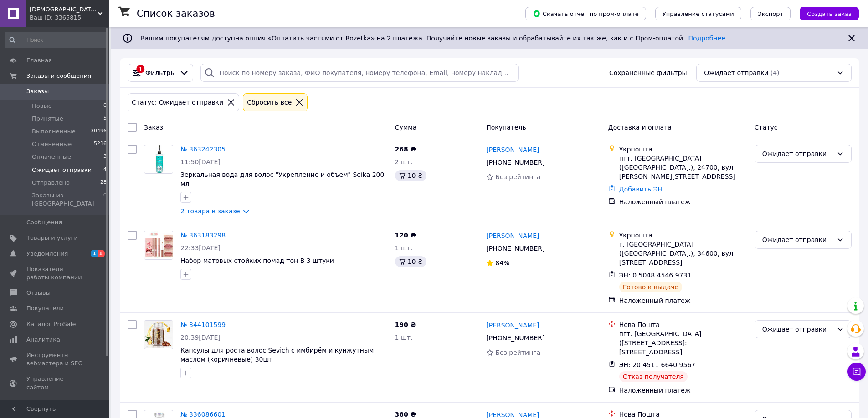  Describe the element at coordinates (42, 106) in the screenshot. I see `span: Новые` at that location.